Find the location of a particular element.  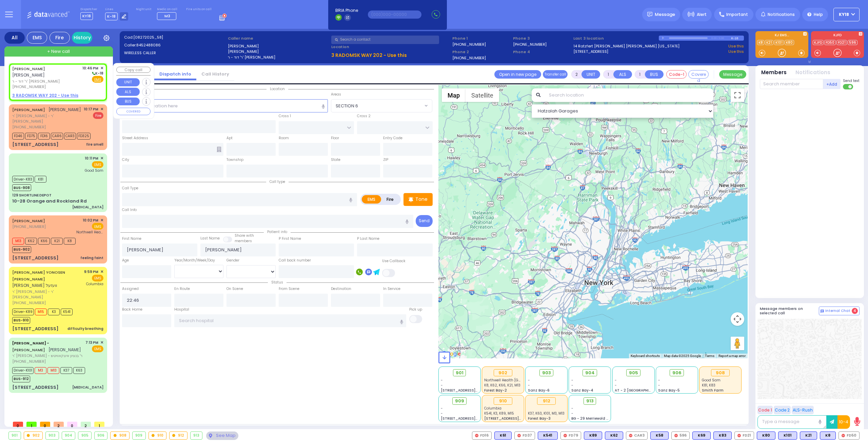

span: M13 is located at coordinates (18, 241).